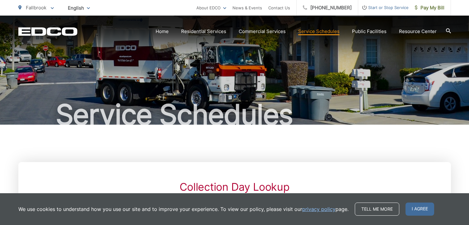 The width and height of the screenshot is (469, 225). I want to click on h2: Collection Day Lookup, so click(234, 187).